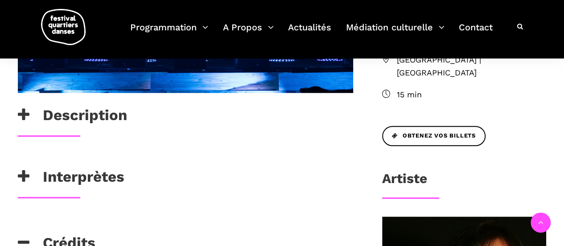 The image size is (564, 246). I want to click on a: Actualités, so click(310, 33).